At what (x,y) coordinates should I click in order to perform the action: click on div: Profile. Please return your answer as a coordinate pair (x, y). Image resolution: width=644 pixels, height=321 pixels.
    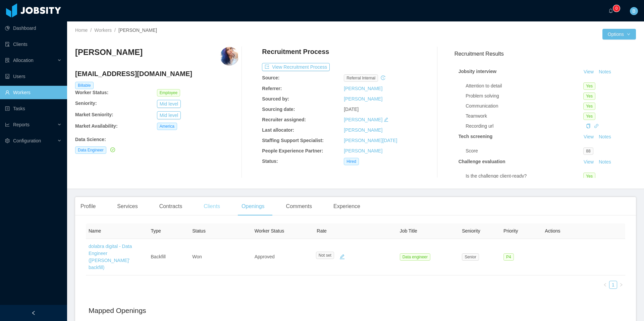
    Looking at the image, I should click on (88, 207).